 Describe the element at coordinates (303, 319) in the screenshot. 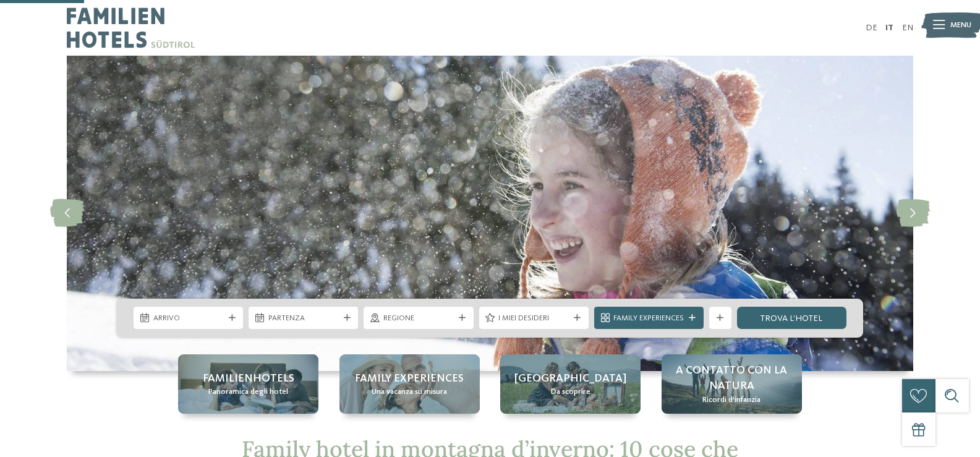

I see `span: Partenza` at that location.